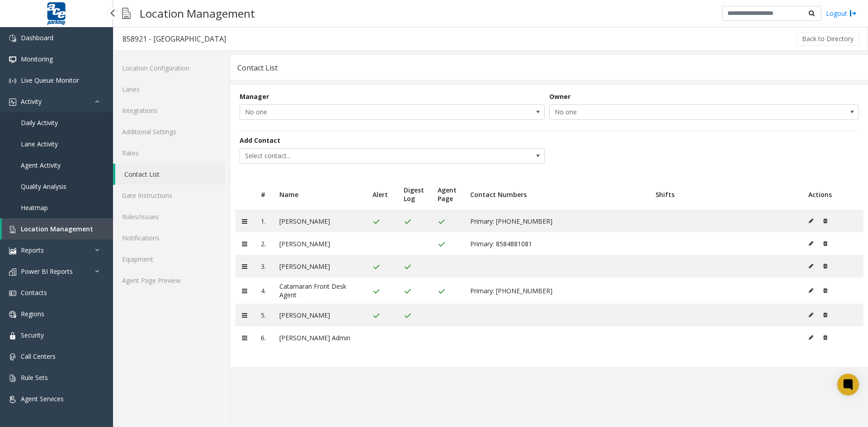  I want to click on span: Dashboard, so click(37, 38).